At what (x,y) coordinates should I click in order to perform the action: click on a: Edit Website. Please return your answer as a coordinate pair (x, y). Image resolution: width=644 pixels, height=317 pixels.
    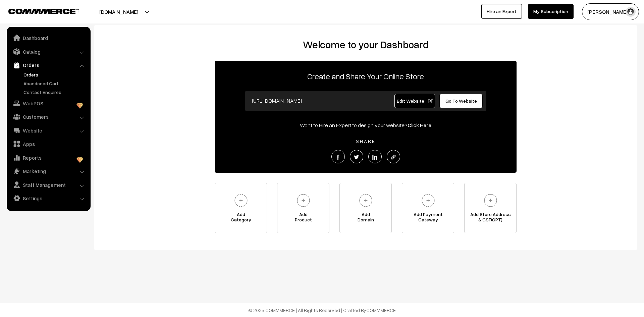
    Looking at the image, I should click on (415, 101).